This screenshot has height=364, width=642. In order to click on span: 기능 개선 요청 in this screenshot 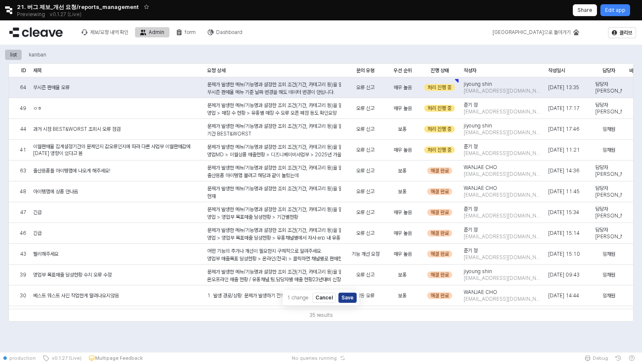, I will do `click(366, 254)`.